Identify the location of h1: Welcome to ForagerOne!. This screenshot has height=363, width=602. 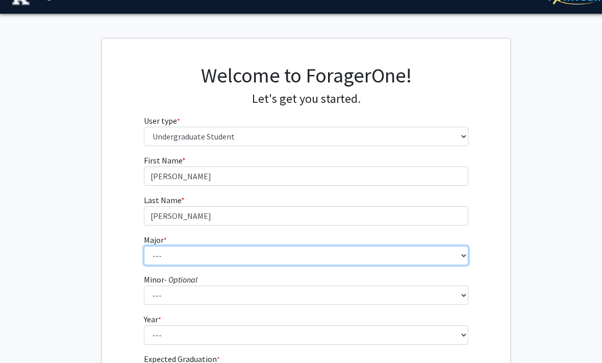
(306, 75).